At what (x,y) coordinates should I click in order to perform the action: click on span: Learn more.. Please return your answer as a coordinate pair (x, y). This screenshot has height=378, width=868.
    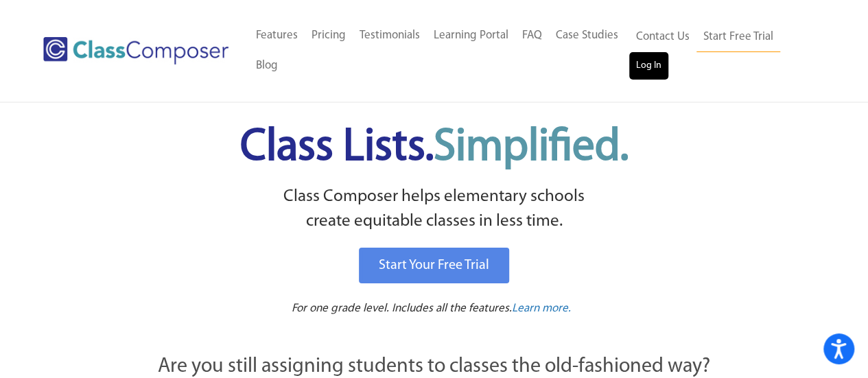
    Looking at the image, I should click on (542, 308).